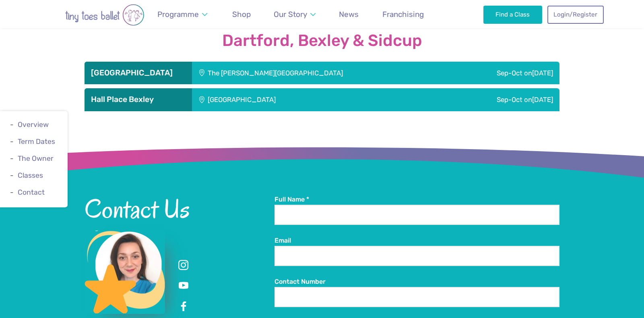 Image resolution: width=644 pixels, height=318 pixels. Describe the element at coordinates (417, 282) in the screenshot. I see `label: Contact Number` at that location.